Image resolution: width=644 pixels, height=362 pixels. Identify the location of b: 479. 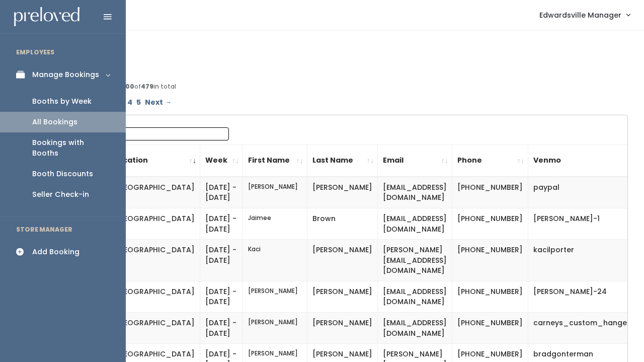
(147, 86).